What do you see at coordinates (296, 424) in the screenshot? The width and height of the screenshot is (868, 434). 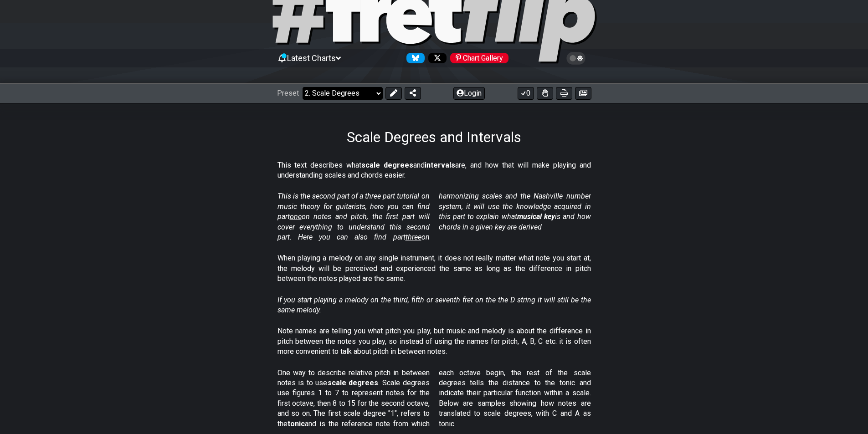 I see `strong: tonic` at bounding box center [296, 424].